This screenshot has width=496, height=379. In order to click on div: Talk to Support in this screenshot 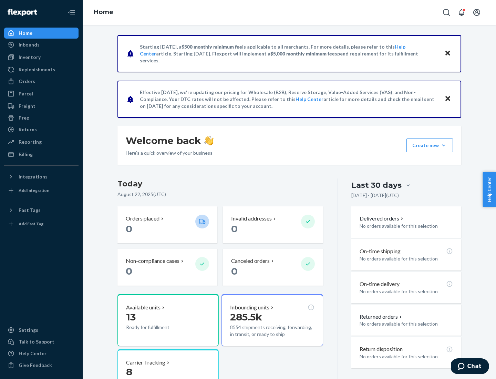, I will do `click(37, 342)`.